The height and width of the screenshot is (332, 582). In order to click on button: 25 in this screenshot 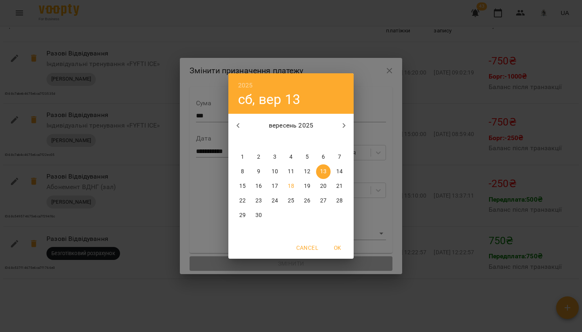, I will do `click(291, 201)`.